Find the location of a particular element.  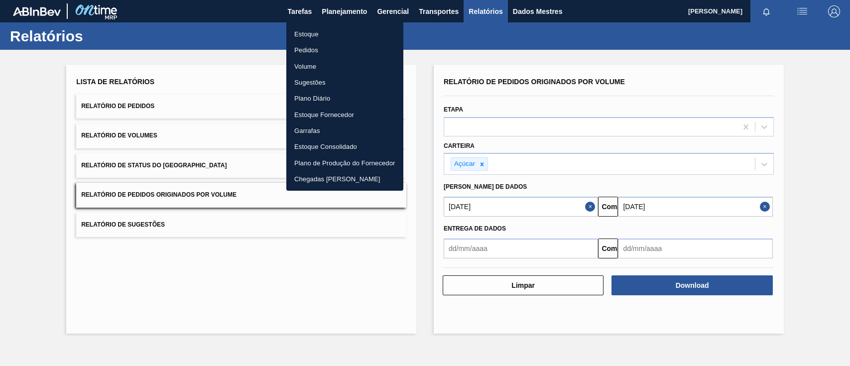

font: Estoque is located at coordinates (306, 34).